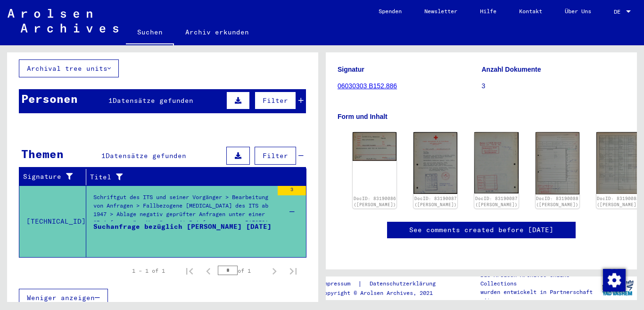  Describe the element at coordinates (50, 98) in the screenshot. I see `div: Personen` at that location.